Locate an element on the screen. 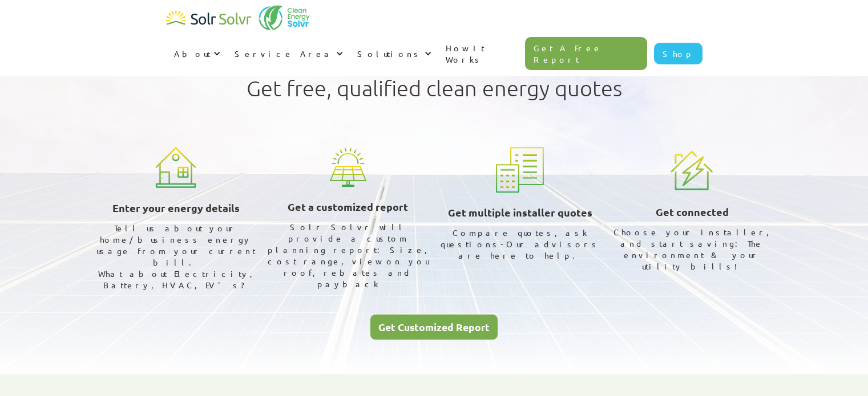 The width and height of the screenshot is (868, 396). a: Get Customized Report is located at coordinates (433, 327).